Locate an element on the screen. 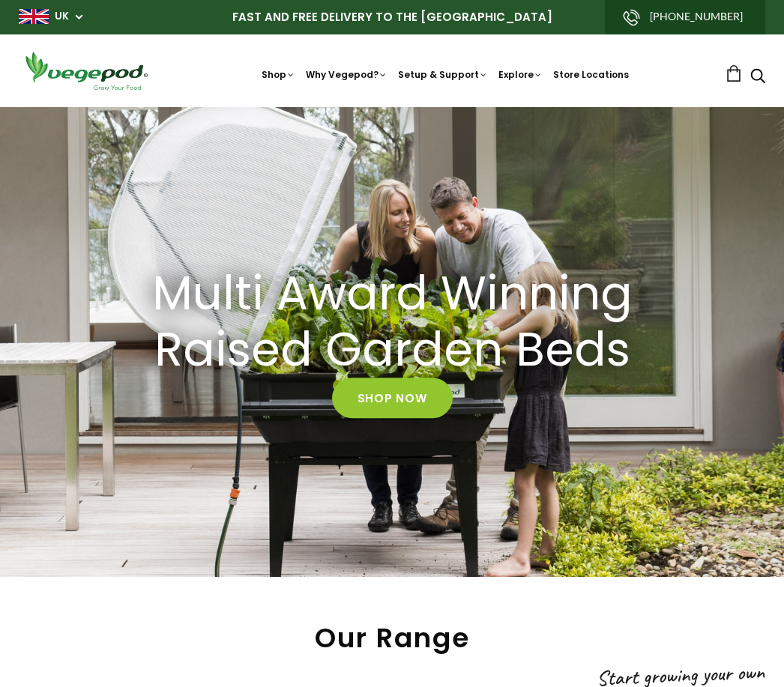  a: UK is located at coordinates (62, 17).